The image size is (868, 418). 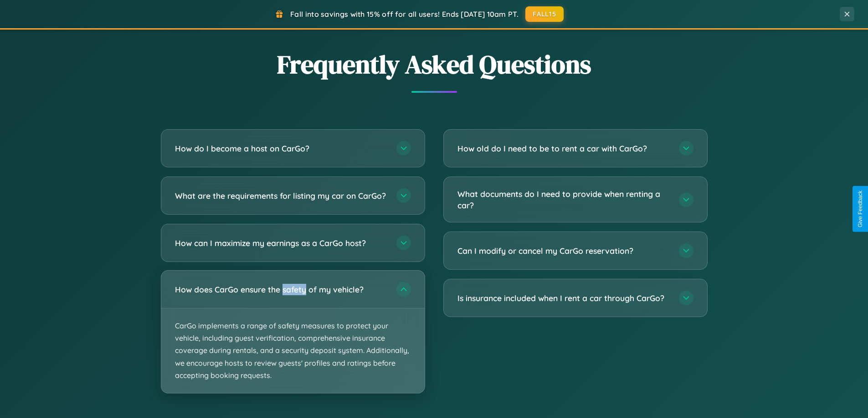 I want to click on h3: How does CarGo ensure the safety of my vehicle?, so click(x=281, y=290).